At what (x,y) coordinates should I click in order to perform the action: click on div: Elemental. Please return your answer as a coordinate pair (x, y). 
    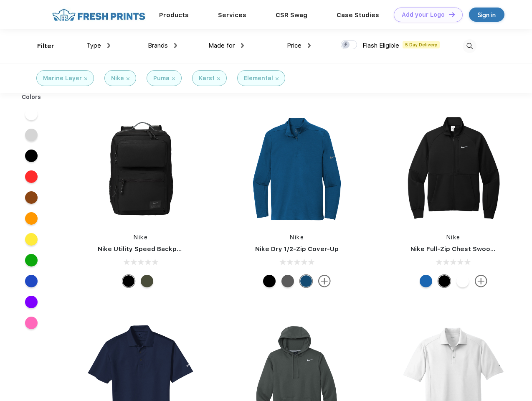
    Looking at the image, I should click on (259, 78).